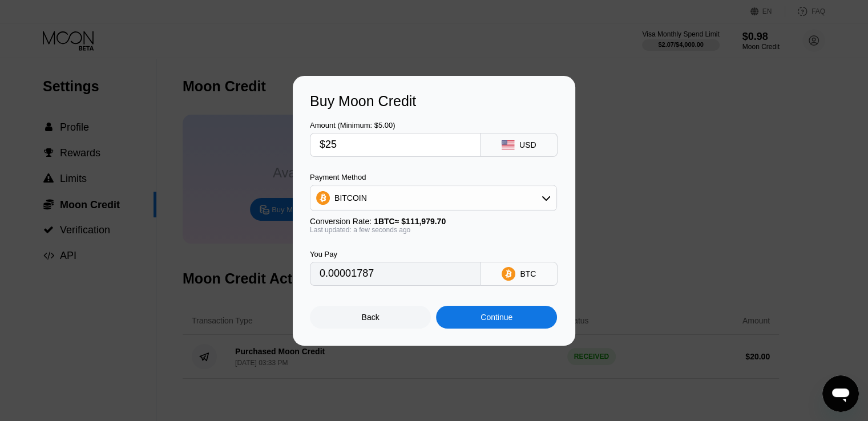 The width and height of the screenshot is (868, 421). Describe the element at coordinates (433, 177) in the screenshot. I see `div: Payment Method` at that location.